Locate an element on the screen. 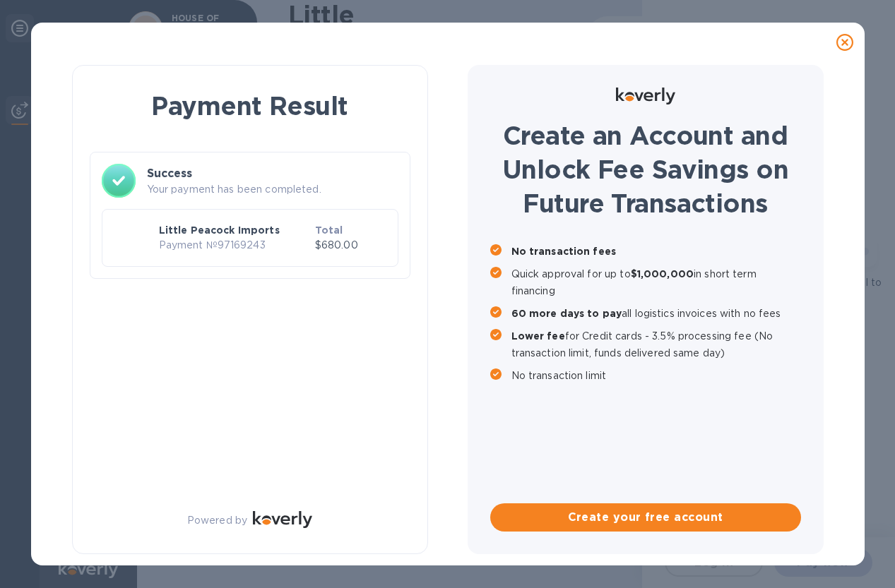 The image size is (895, 588). b: No transaction fees is located at coordinates (563, 251).